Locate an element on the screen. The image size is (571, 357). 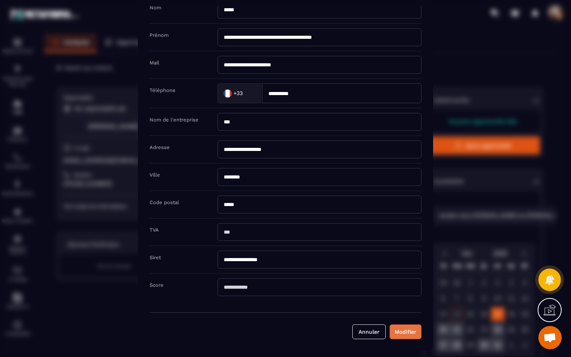
img: Country Flag is located at coordinates (228, 94).